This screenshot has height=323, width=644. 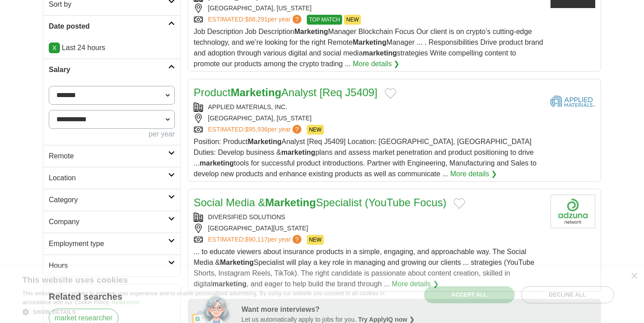 I want to click on a: Employment type, so click(x=112, y=243).